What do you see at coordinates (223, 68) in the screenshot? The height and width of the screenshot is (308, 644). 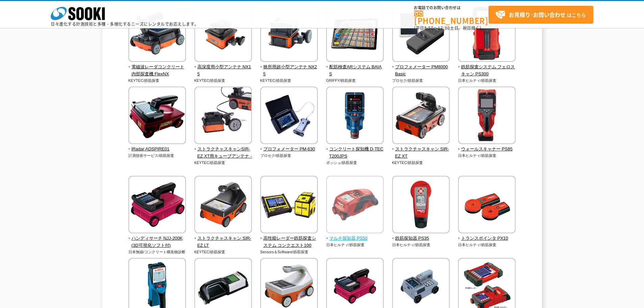 I see `a: 高深度用小型アンテナ NX15` at bounding box center [223, 68].